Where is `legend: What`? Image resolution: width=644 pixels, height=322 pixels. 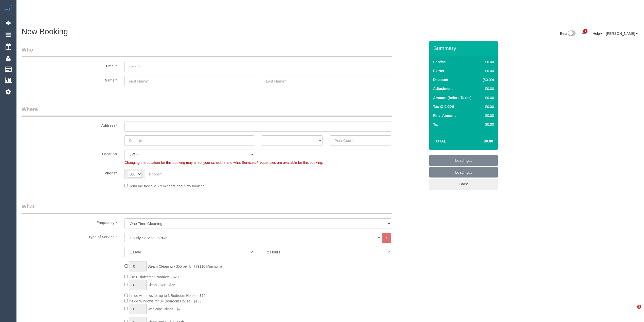 legend: What is located at coordinates (207, 208).